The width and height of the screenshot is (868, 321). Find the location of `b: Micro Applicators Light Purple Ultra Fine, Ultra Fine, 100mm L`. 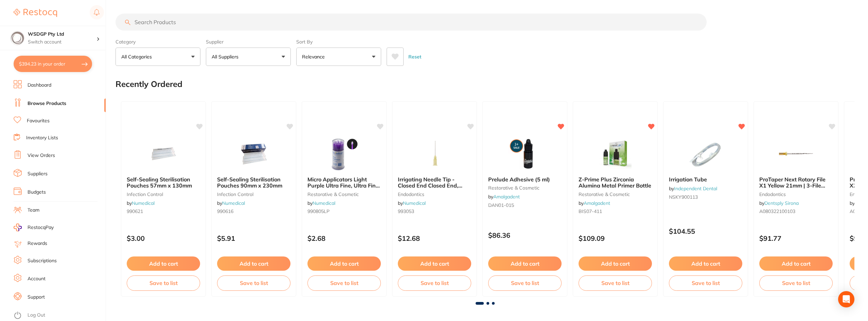

b: Micro Applicators Light Purple Ultra Fine, Ultra Fine, 100mm L is located at coordinates (344, 182).